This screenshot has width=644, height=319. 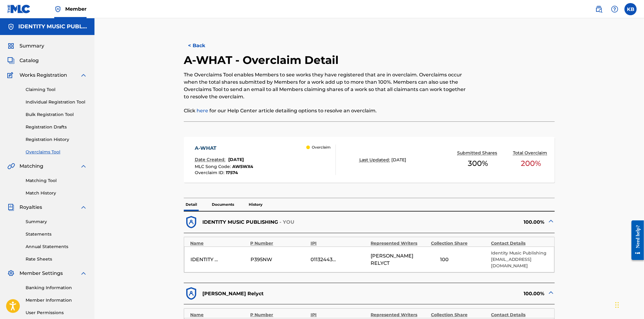 What do you see at coordinates (56, 312) in the screenshot?
I see `a: User Permissions` at bounding box center [56, 312].